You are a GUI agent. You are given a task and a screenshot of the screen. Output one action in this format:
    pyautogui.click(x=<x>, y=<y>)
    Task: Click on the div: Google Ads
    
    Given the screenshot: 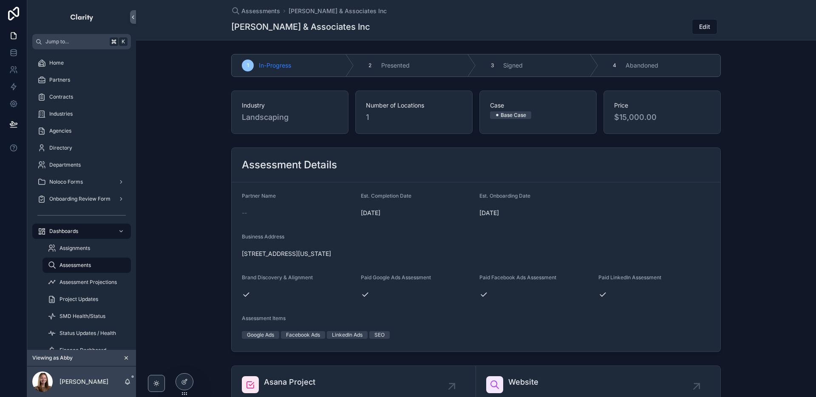 What is the action you would take?
    pyautogui.click(x=261, y=335)
    